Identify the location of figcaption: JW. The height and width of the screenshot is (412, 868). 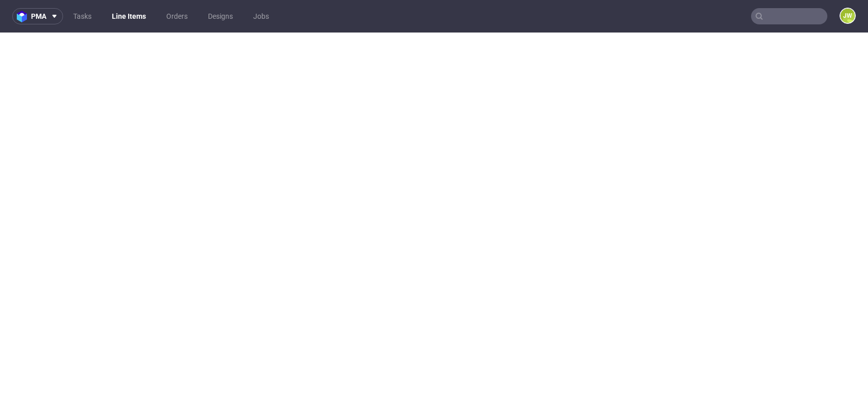
(847, 16).